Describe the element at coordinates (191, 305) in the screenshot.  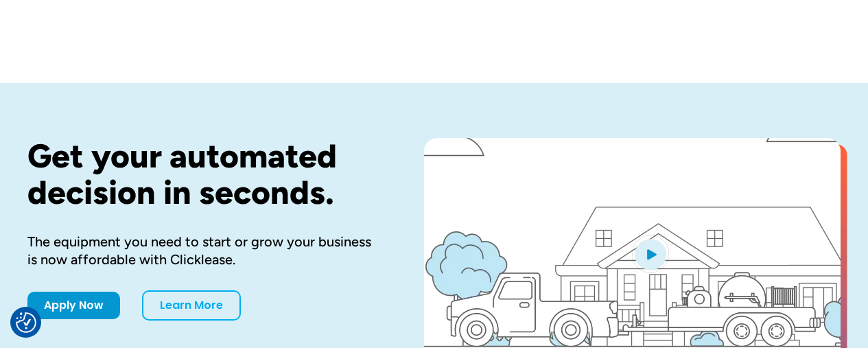
I see `a: Learn More` at that location.